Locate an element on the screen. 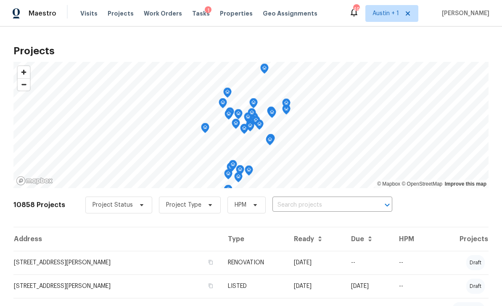 The height and width of the screenshot is (306, 502). a: OpenStreetMap is located at coordinates (422, 184).